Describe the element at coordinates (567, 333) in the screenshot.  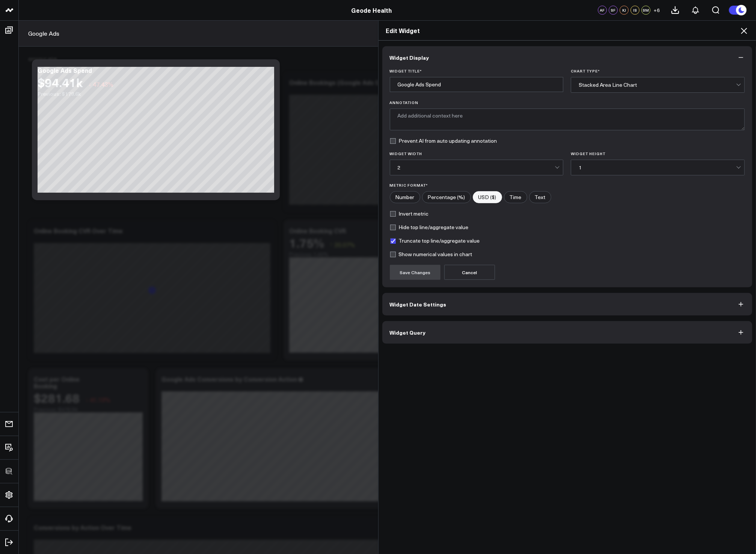
I see `button: Widget Query` at that location.